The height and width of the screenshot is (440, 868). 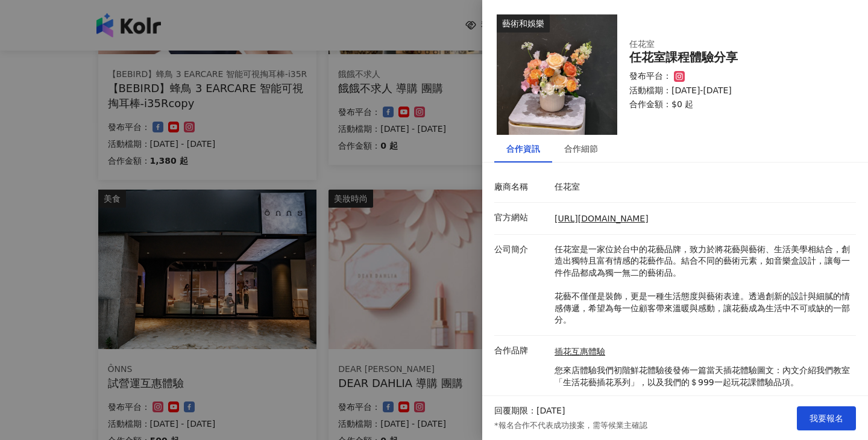 I want to click on p: 發布平台：, so click(x=651, y=77).